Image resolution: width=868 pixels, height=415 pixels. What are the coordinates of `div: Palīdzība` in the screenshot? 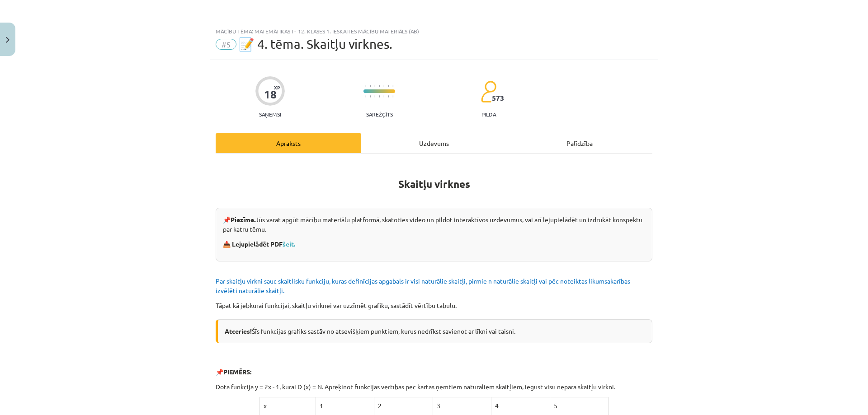 It's located at (579, 143).